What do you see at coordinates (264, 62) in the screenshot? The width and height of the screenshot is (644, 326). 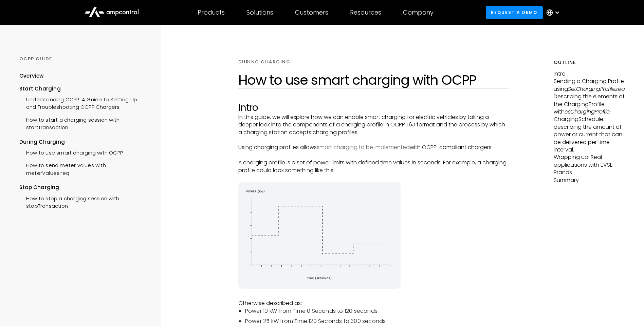 I see `div: DURING CHARGING` at bounding box center [264, 62].